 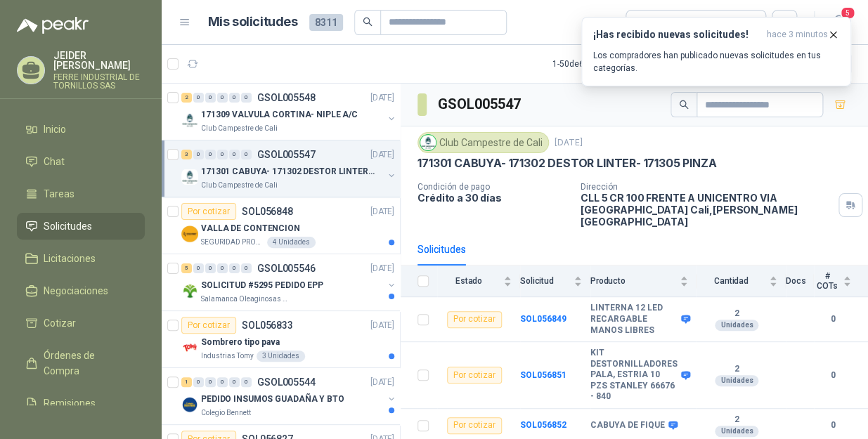 I want to click on p: PEDIDO INSUMOS GUADAÑA Y BTO, so click(x=272, y=399).